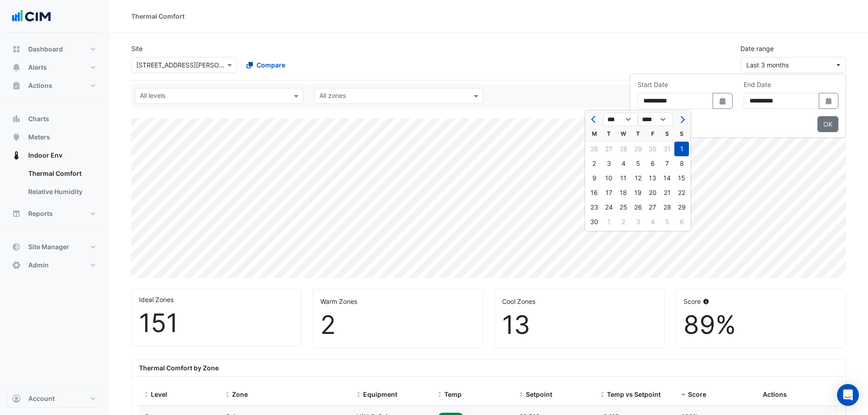 Image resolution: width=868 pixels, height=415 pixels. I want to click on div: 20, so click(652, 192).